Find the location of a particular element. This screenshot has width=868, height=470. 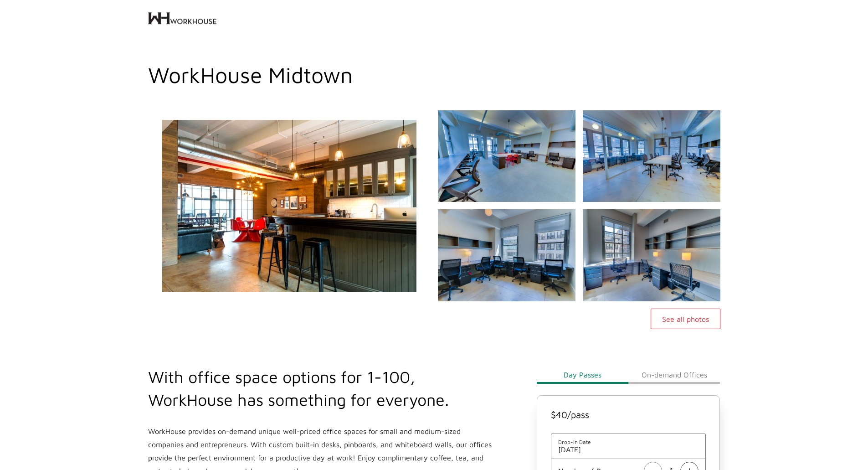

h1: WorkHouse Midtown is located at coordinates (434, 75).